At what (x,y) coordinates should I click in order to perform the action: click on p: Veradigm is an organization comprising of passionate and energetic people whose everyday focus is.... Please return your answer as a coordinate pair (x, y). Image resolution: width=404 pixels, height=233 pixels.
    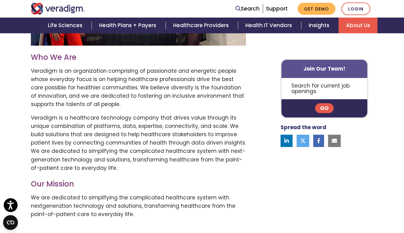
    Looking at the image, I should click on (138, 88).